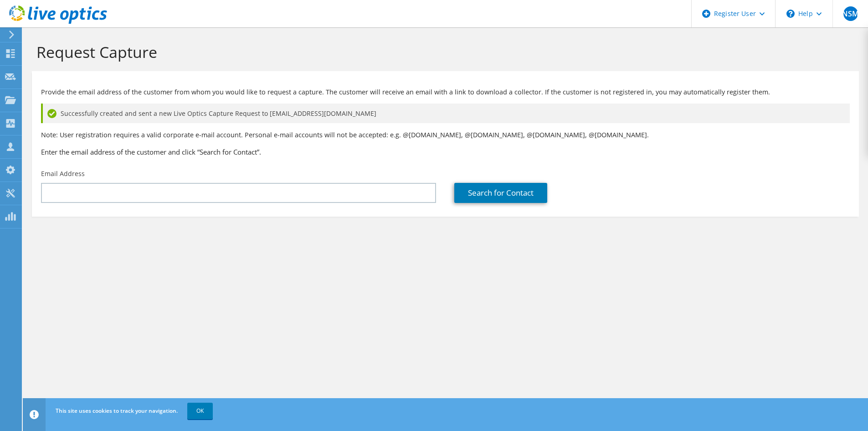 This screenshot has height=431, width=868. I want to click on p: Note: User registration requires a valid corporate e-mail account. Personal e-mail accounts will ..., so click(445, 135).